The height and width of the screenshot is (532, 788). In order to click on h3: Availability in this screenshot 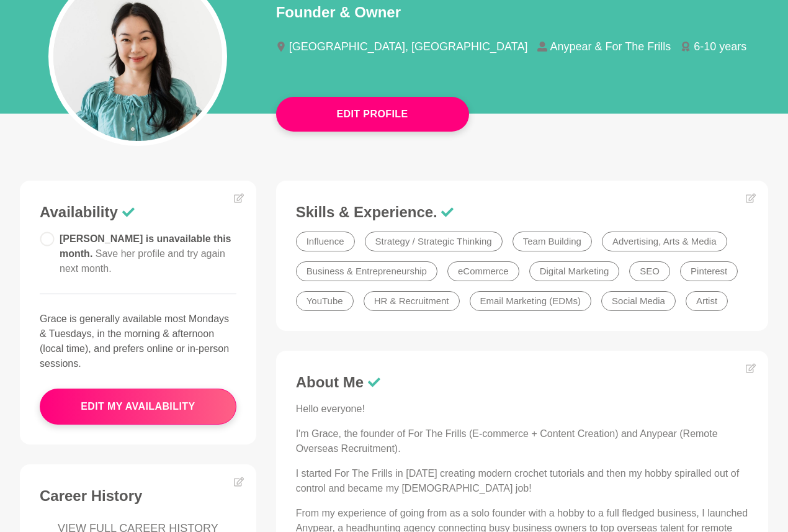, I will do `click(138, 212)`.